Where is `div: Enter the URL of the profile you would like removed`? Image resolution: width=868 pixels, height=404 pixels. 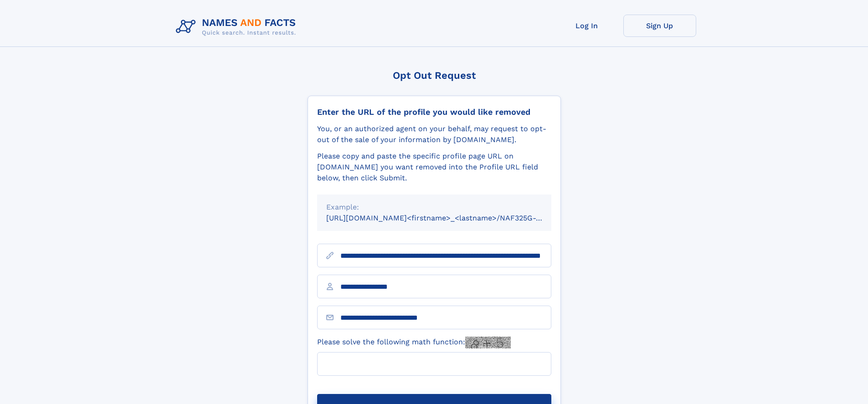
div: Enter the URL of the profile you would like removed is located at coordinates (434, 112).